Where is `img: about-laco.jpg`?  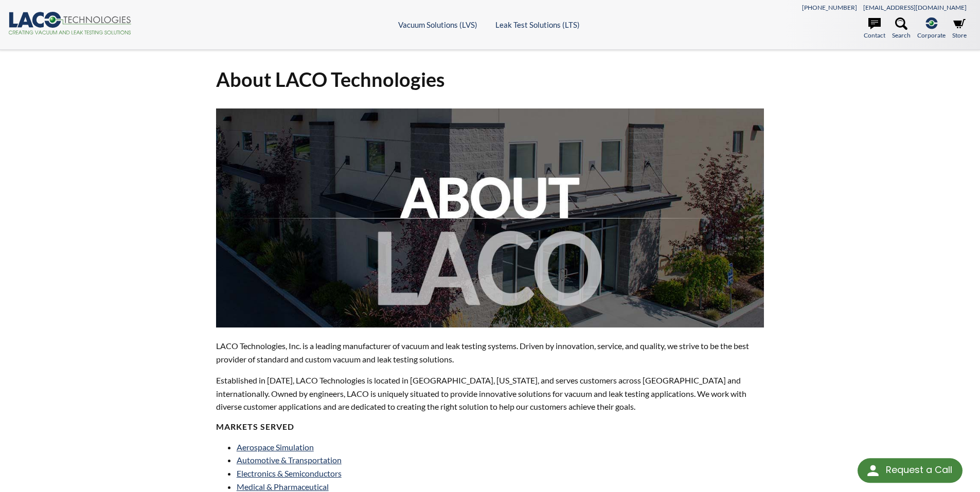 img: about-laco.jpg is located at coordinates (490, 218).